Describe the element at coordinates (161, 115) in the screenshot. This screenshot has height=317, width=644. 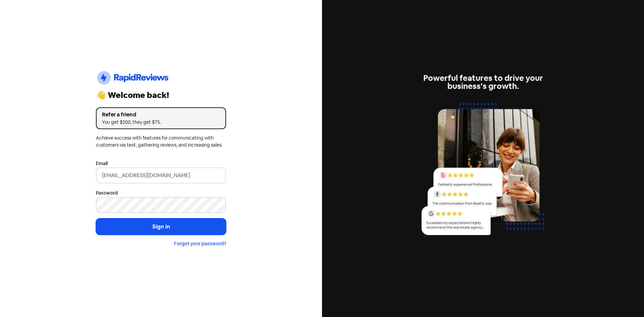
I see `div: Refer a friend` at that location.